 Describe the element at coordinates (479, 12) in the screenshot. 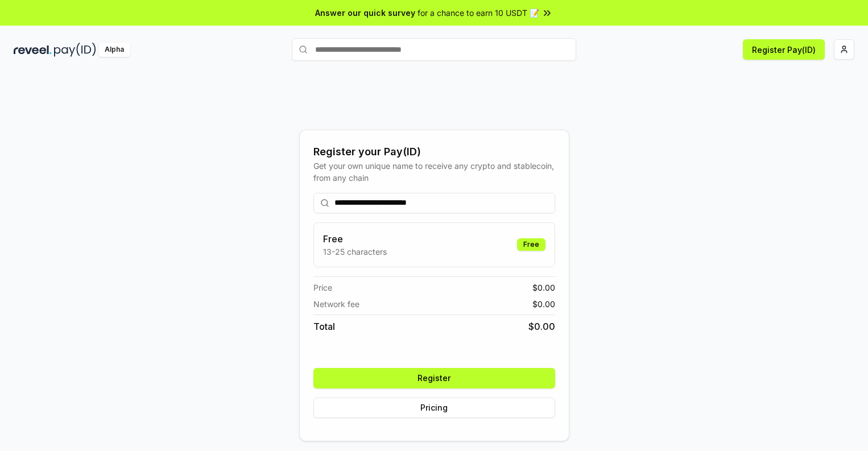

I see `span: for a chance to earn 10 USDT 📝` at that location.